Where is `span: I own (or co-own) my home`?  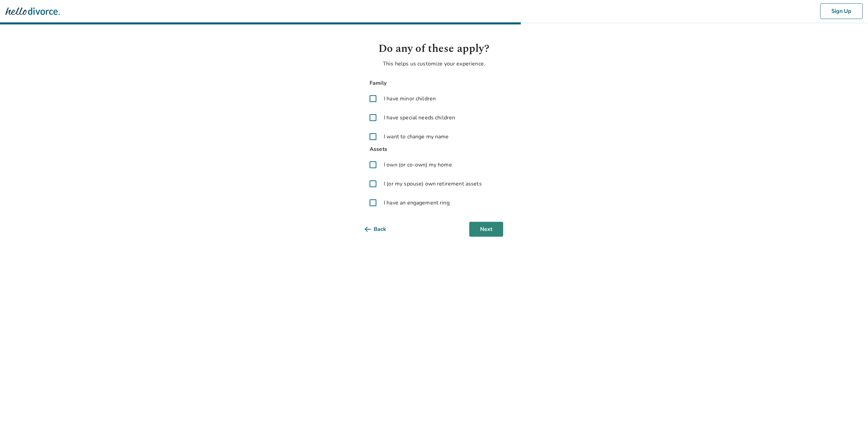
span: I own (or co-own) my home is located at coordinates (418, 165).